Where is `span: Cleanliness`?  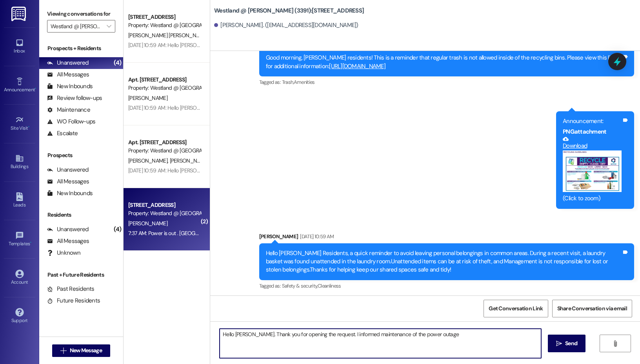
span: Cleanliness is located at coordinates (330, 286).